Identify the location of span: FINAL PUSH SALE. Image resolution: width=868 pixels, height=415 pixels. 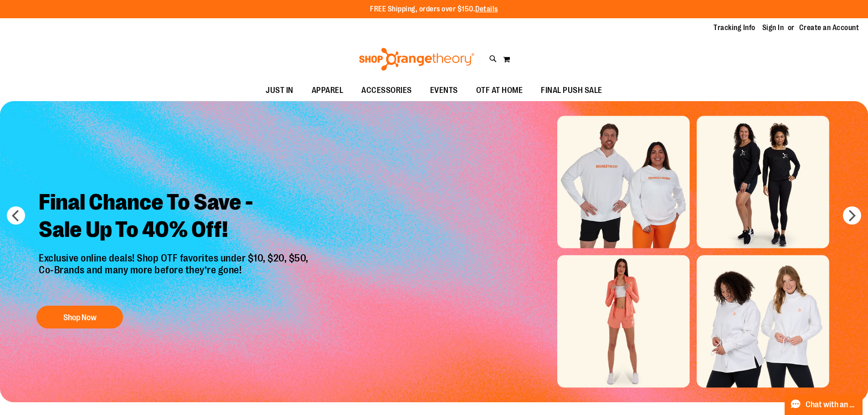
(571, 90).